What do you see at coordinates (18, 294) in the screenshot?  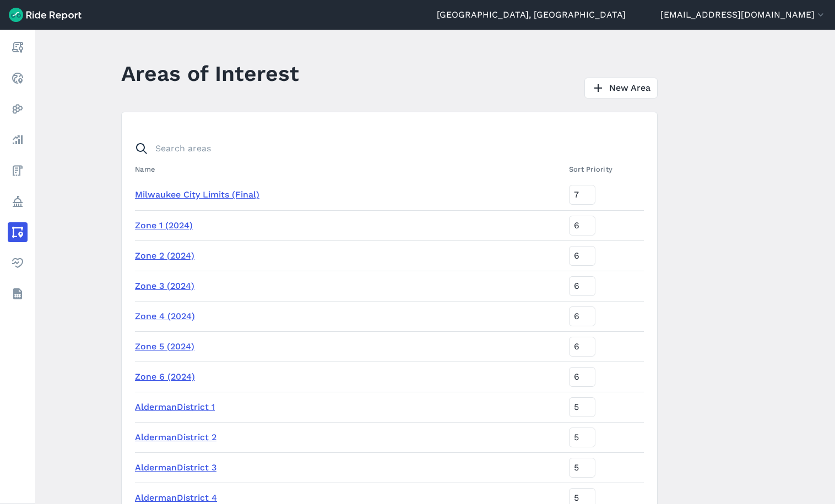 I see `a: Datasets` at bounding box center [18, 294].